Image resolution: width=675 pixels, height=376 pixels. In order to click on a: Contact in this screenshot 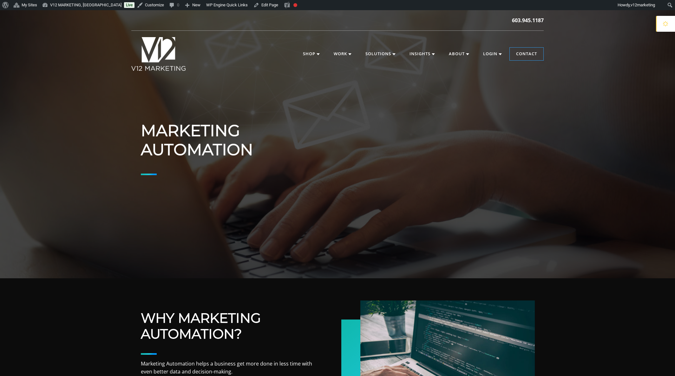, I will do `click(527, 54)`.